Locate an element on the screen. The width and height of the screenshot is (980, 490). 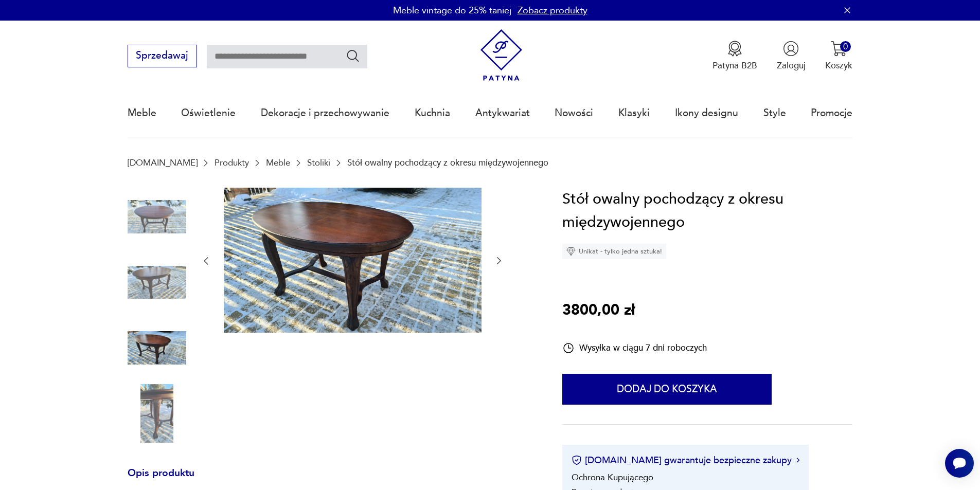
p: 3800,00 zł is located at coordinates (598, 311).